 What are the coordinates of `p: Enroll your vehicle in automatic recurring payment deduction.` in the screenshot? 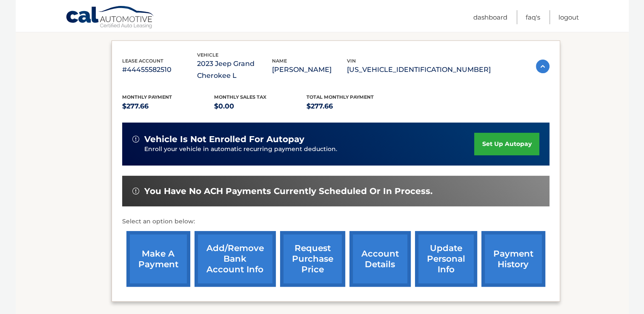 It's located at (310, 150).